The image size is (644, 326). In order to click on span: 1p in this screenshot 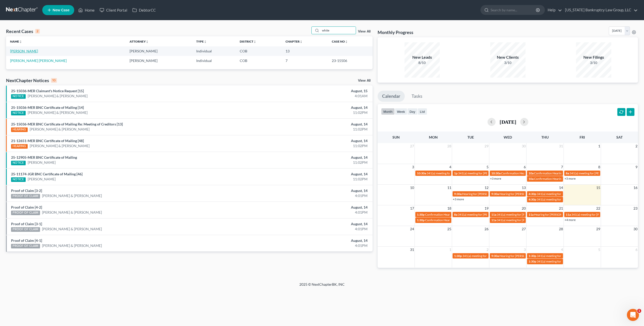, I will do `click(456, 173)`.